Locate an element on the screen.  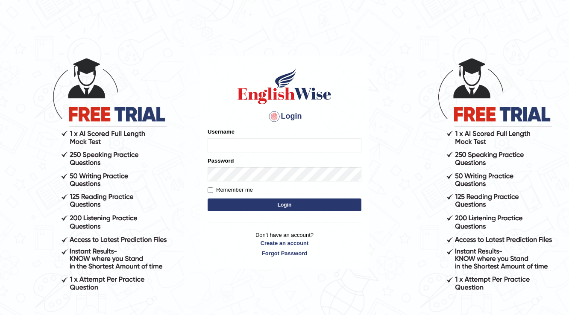
label: Username is located at coordinates (221, 132).